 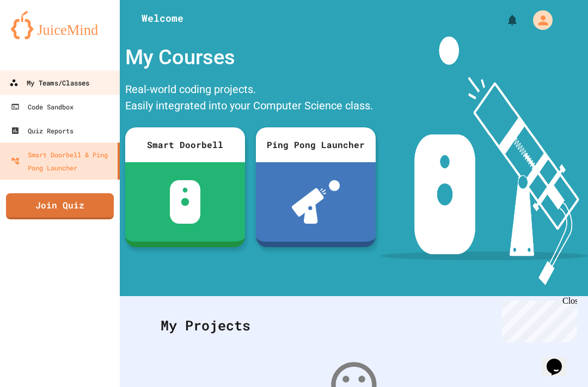 I want to click on div: Ping Pong Launcher, so click(x=316, y=145).